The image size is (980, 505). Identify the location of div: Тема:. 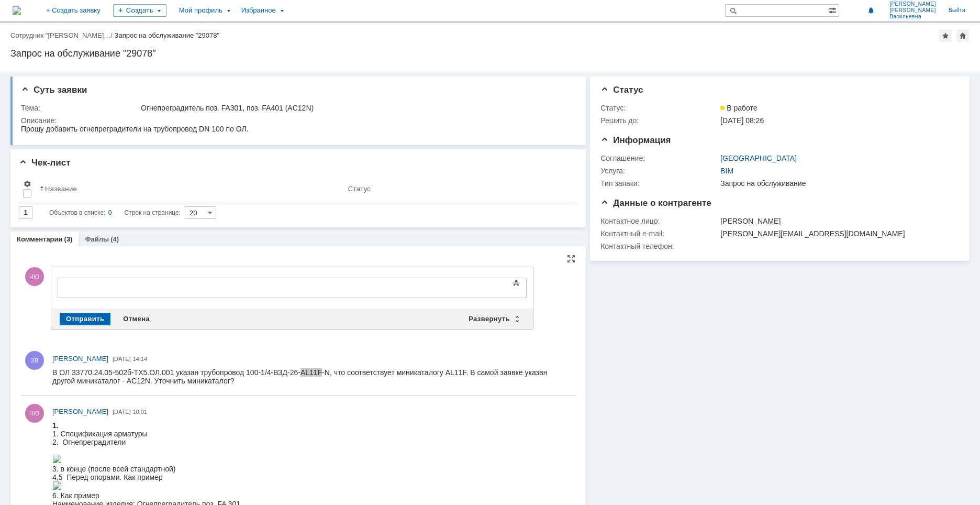
(79, 108).